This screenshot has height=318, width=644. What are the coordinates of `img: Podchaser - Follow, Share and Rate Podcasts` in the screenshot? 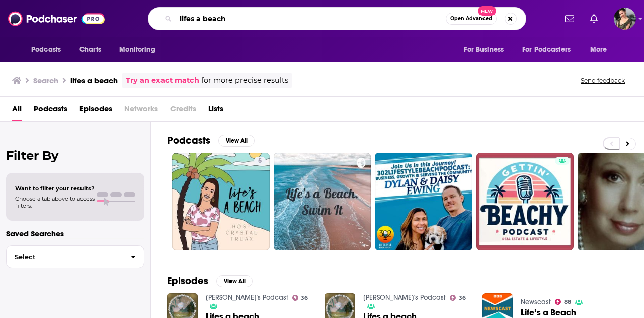 It's located at (56, 19).